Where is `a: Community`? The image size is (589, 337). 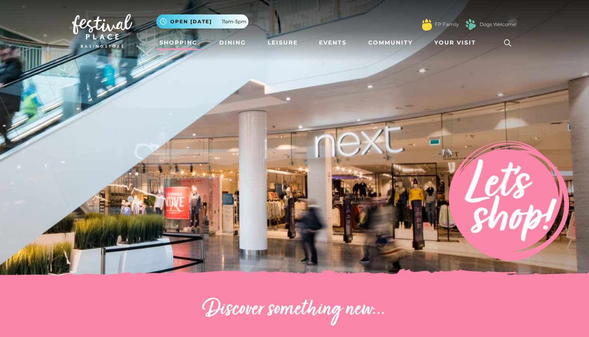
a: Community is located at coordinates (390, 42).